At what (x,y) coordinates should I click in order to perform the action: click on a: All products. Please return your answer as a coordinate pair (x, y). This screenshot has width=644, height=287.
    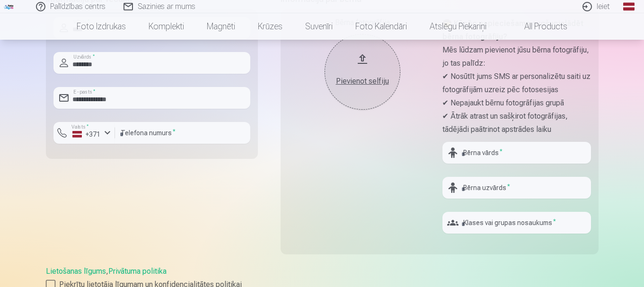
    Looking at the image, I should click on (538, 26).